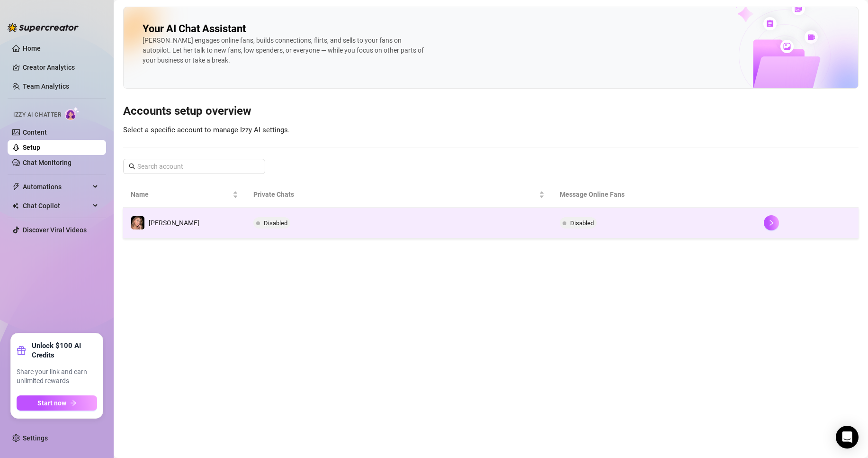 The width and height of the screenshot is (868, 458). Describe the element at coordinates (180, 194) in the screenshot. I see `span: Name` at that location.